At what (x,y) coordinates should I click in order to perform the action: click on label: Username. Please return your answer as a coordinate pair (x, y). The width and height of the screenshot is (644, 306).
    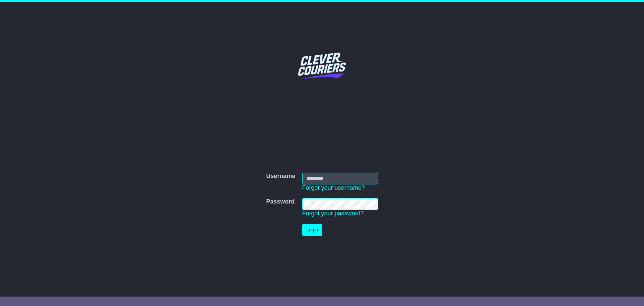
    Looking at the image, I should click on (281, 177).